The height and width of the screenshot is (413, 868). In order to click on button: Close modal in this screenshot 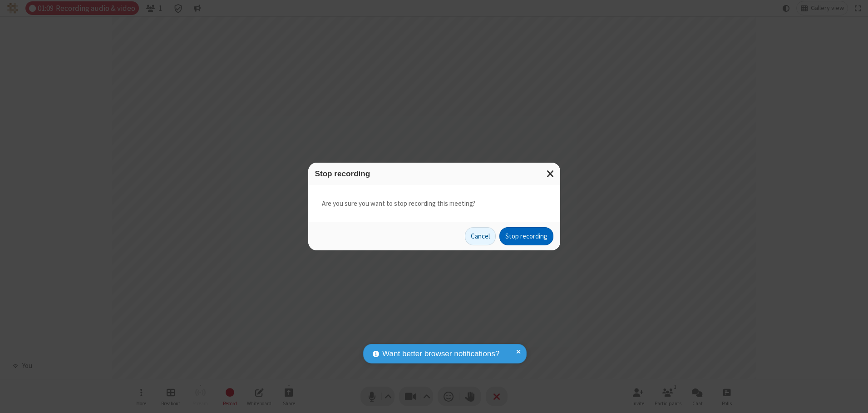, I will do `click(551, 174)`.